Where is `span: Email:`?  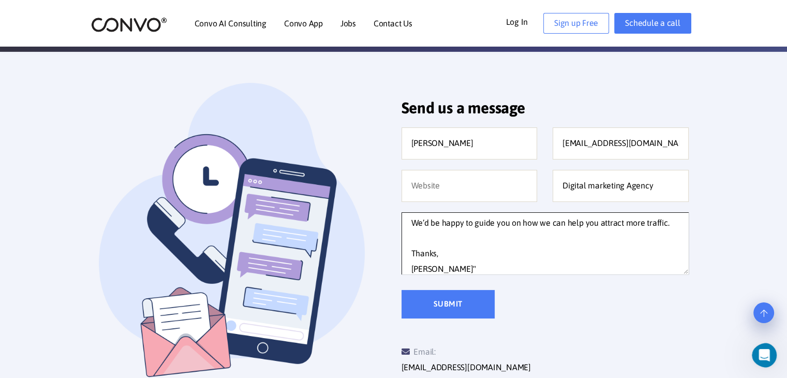 span: Email: is located at coordinates (419, 351).